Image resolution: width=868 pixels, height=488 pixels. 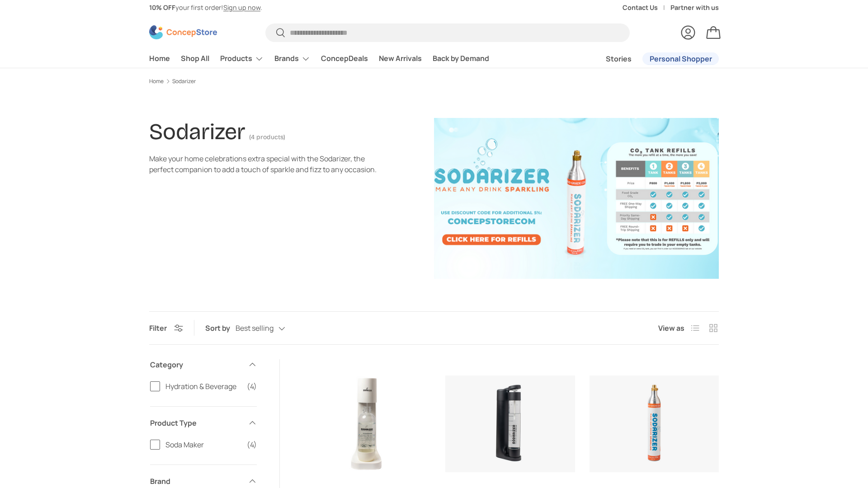 What do you see at coordinates (184, 82) in the screenshot?
I see `a: Sodarizer` at bounding box center [184, 82].